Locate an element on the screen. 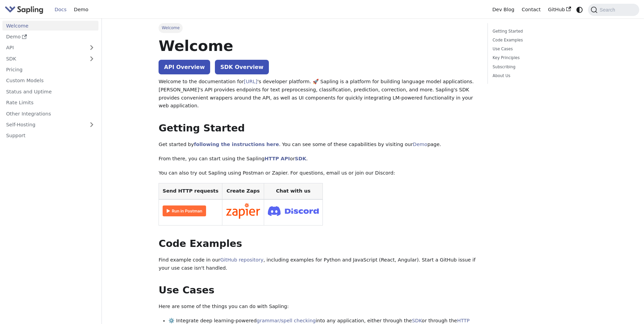  p: Here are some of the things you can do with Sapling: is located at coordinates (318, 307).